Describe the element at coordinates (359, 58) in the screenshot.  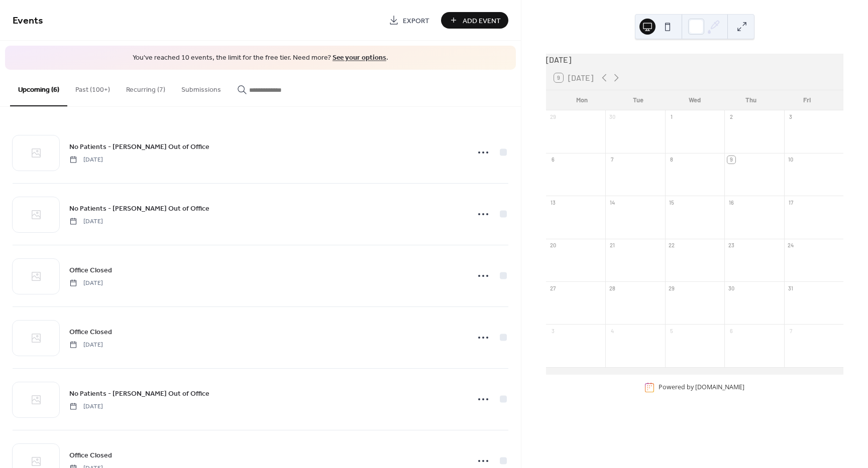
I see `a: See your options` at that location.